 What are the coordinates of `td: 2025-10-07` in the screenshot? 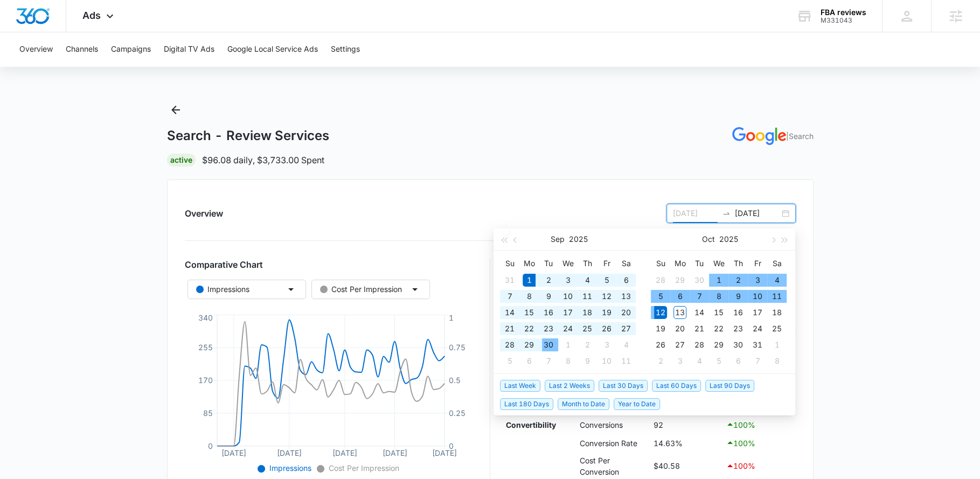 It's located at (549, 361).